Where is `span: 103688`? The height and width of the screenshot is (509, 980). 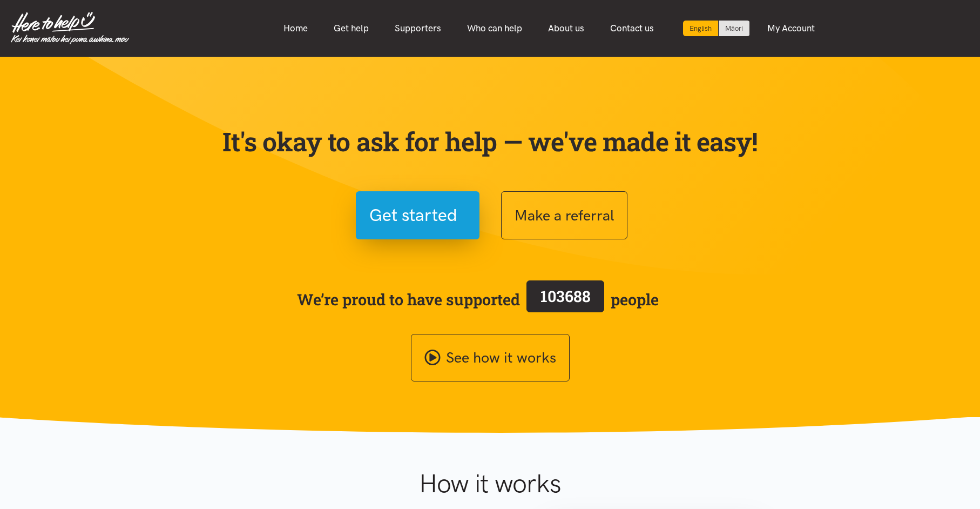 span: 103688 is located at coordinates (565, 296).